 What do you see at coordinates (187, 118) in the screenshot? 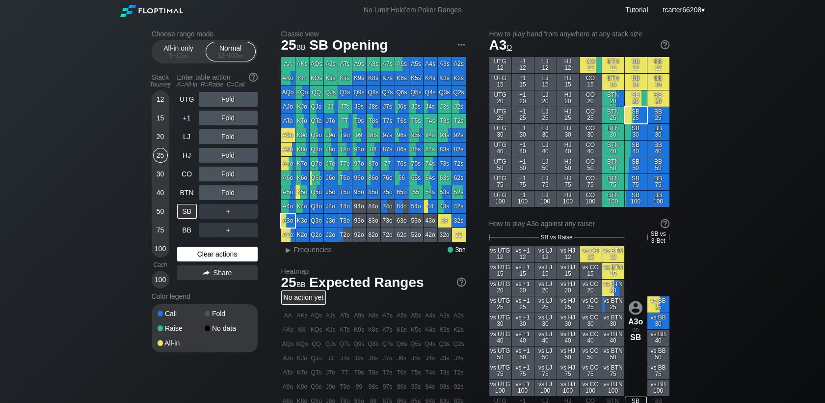
I see `div: +1` at bounding box center [187, 118].